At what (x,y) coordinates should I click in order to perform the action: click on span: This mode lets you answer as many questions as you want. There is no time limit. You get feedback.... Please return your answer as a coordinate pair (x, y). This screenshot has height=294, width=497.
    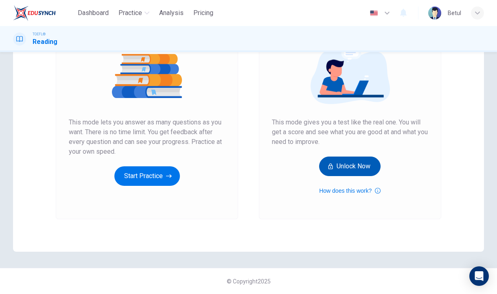
    Looking at the image, I should click on (147, 137).